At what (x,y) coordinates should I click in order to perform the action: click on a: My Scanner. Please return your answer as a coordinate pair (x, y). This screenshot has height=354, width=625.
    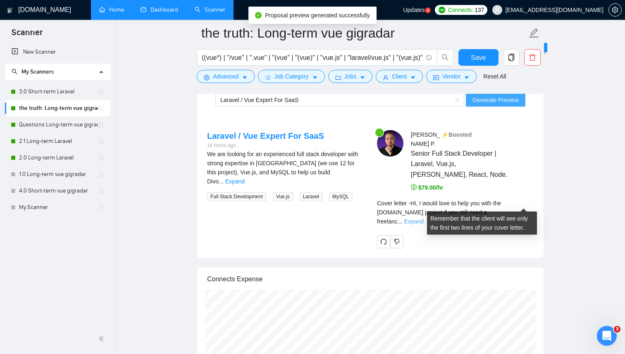
    Looking at the image, I should click on (58, 207).